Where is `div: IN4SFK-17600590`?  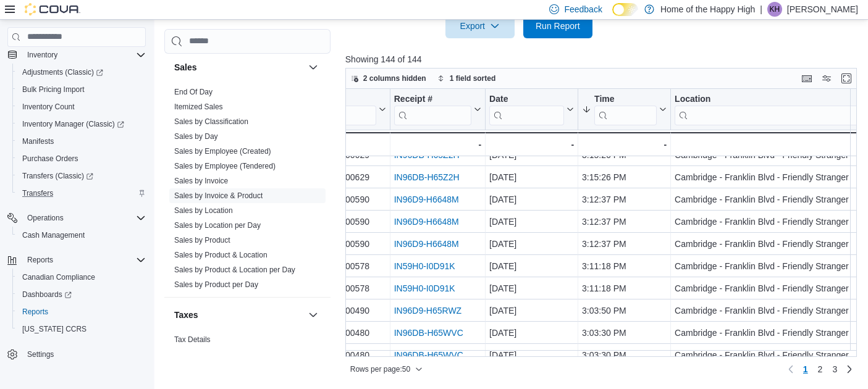
div: IN4SFK-17600590 is located at coordinates (341, 221).